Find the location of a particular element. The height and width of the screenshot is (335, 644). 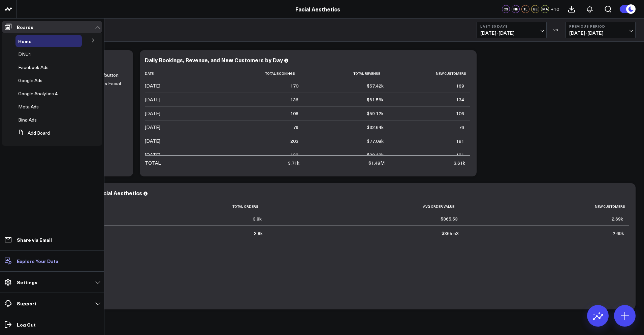

a: Log Out is located at coordinates (52, 325).